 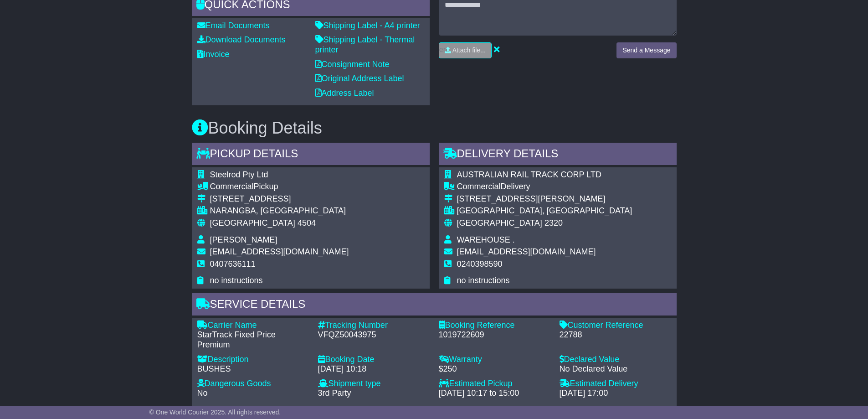 I want to click on div: 22788, so click(x=615, y=335).